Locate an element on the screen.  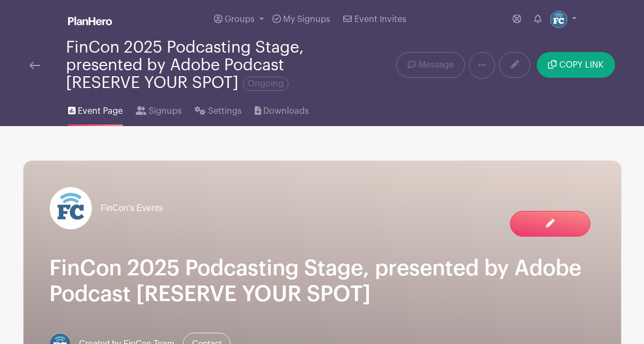
button: COPY LINK is located at coordinates (576, 65).